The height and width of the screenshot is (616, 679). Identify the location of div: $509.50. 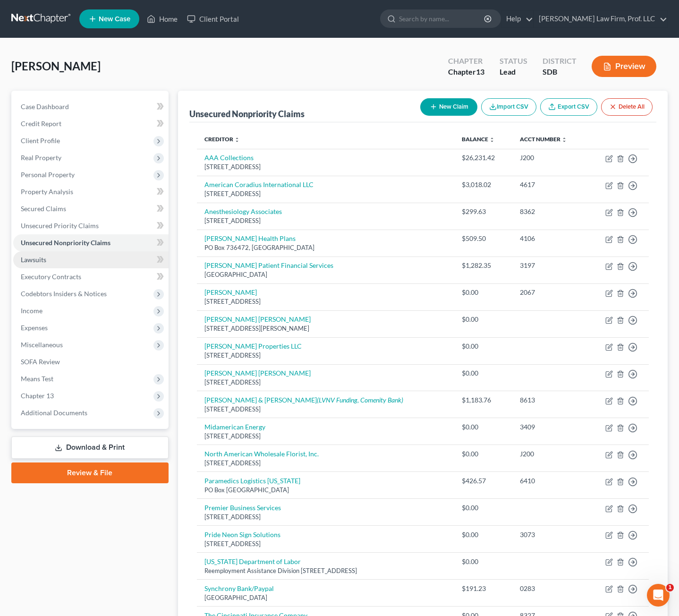
(483, 239).